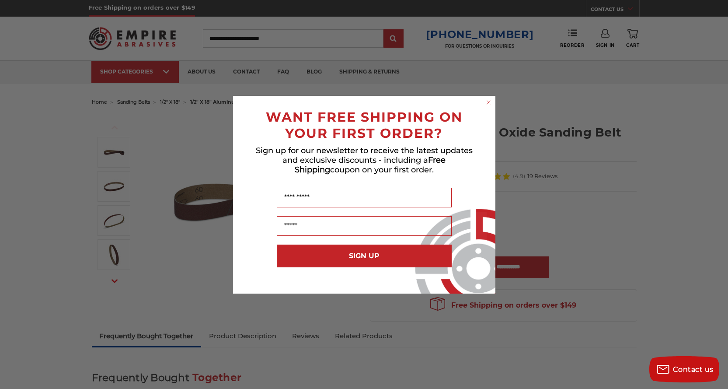 The image size is (728, 389). I want to click on span: Free Shipping, so click(370, 165).